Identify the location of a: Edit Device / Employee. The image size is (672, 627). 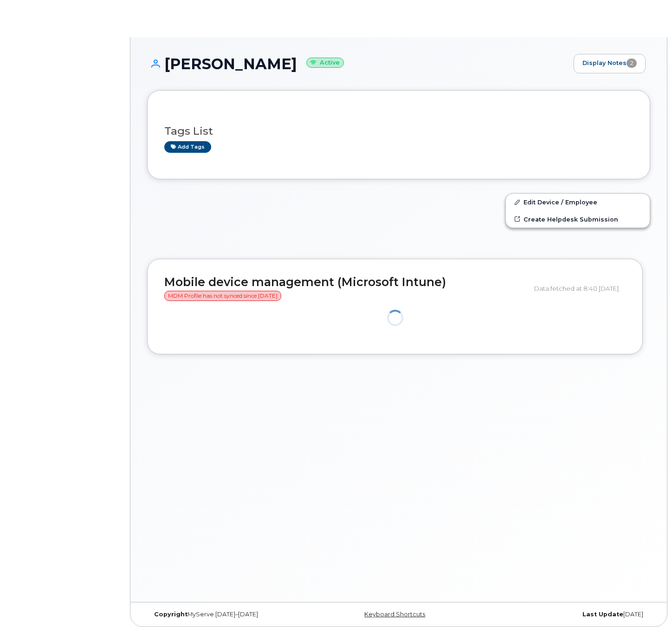
(578, 202).